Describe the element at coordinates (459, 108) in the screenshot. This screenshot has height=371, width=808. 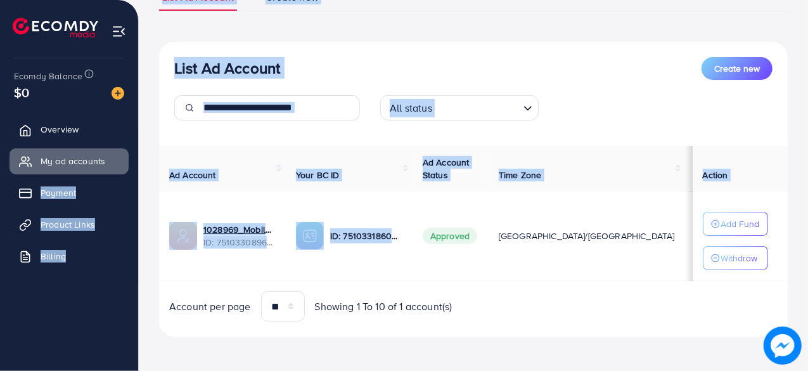
I see `div: Search for option` at that location.